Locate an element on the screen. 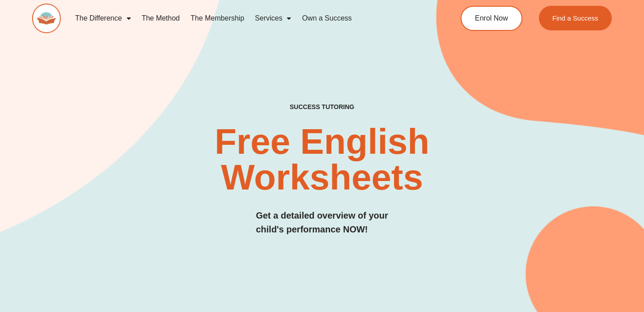 The width and height of the screenshot is (644, 312). a: The Difference is located at coordinates (103, 18).